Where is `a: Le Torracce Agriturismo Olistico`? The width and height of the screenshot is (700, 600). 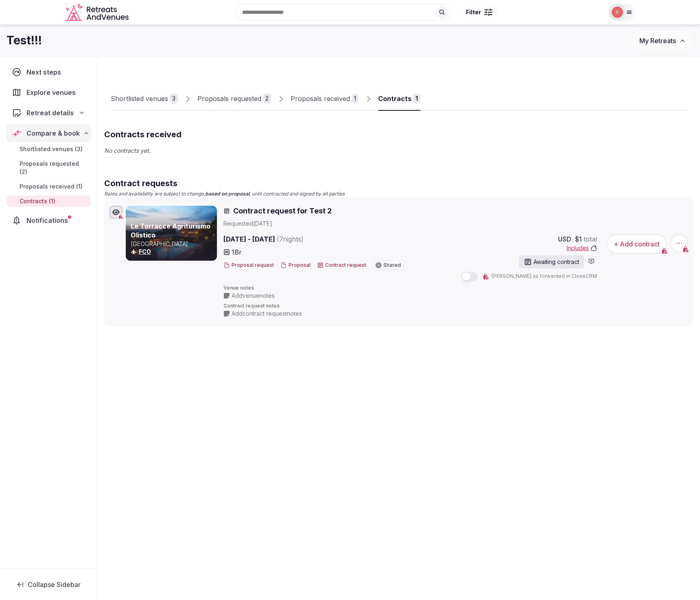 a: Le Torracce Agriturismo Olistico is located at coordinates (171, 230).